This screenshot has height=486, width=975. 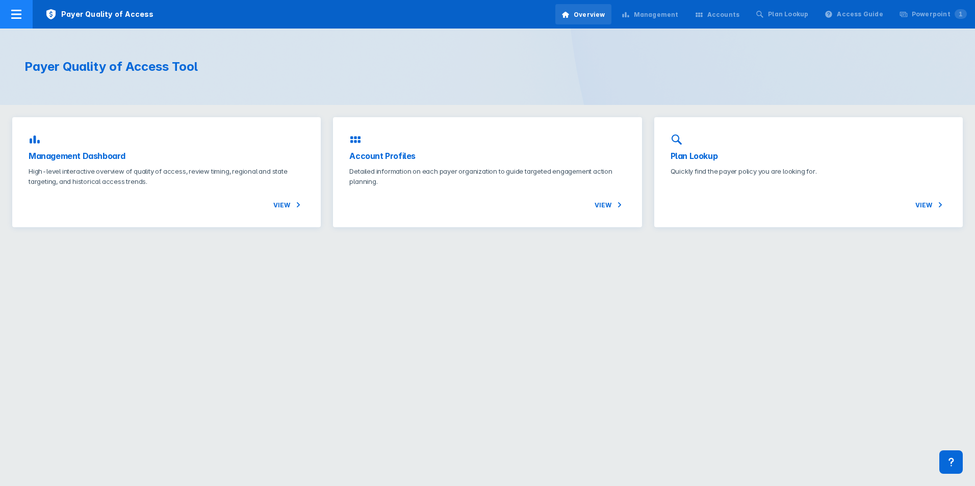 I want to click on h3: Account Profiles, so click(x=487, y=156).